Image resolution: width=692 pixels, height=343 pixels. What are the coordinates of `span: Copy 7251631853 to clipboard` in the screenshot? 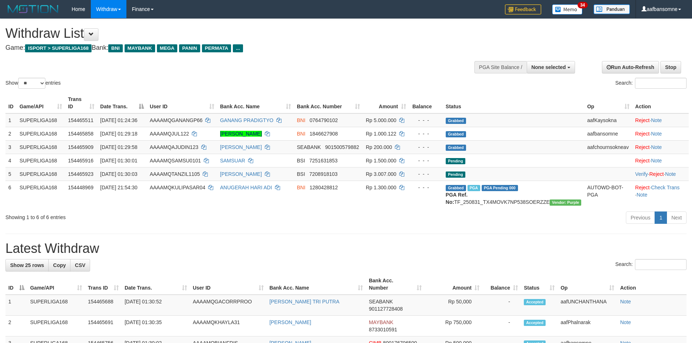 It's located at (324, 161).